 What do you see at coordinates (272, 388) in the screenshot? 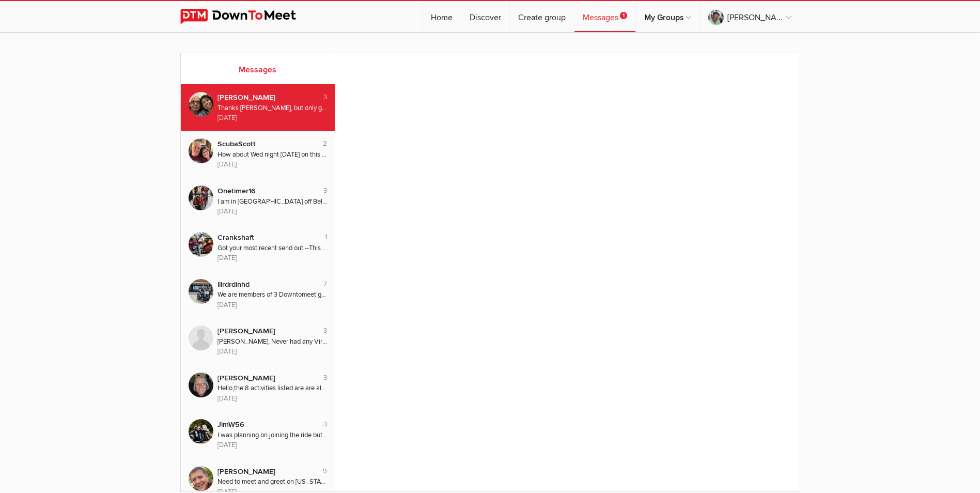
I see `div: Hello,the 8 activities listed are are all (TBD) To Be Determined,I thought Sat or Sun at 6. Go ah...` at bounding box center [272, 388].